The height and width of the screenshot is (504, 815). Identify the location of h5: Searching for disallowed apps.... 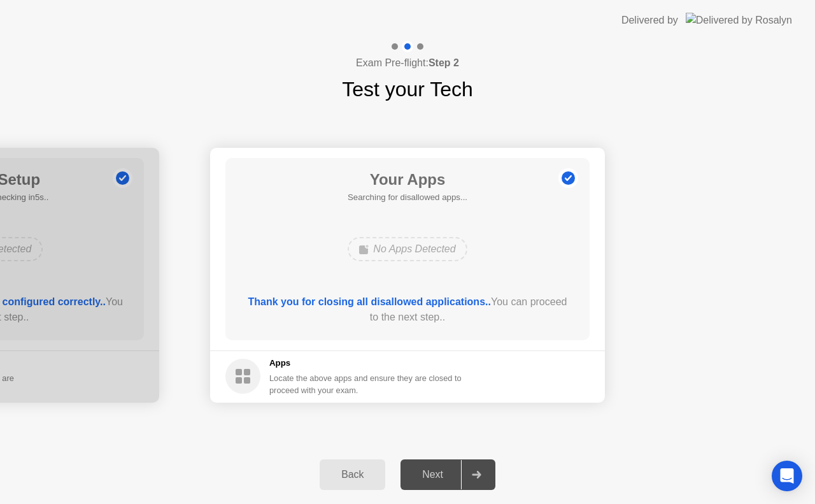
(408, 197).